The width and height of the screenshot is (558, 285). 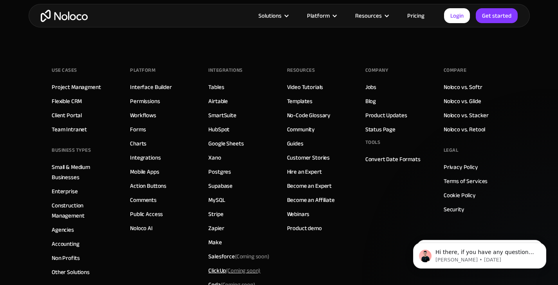 What do you see at coordinates (145, 157) in the screenshot?
I see `a: Integrations` at bounding box center [145, 157].